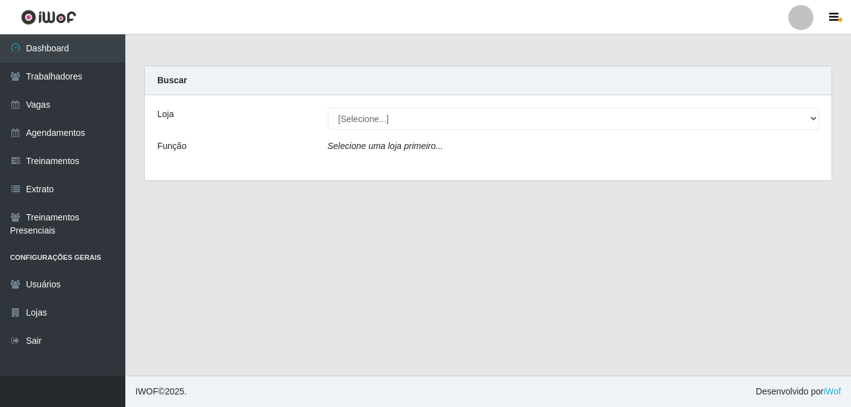 The width and height of the screenshot is (851, 407). I want to click on label: Loja, so click(165, 114).